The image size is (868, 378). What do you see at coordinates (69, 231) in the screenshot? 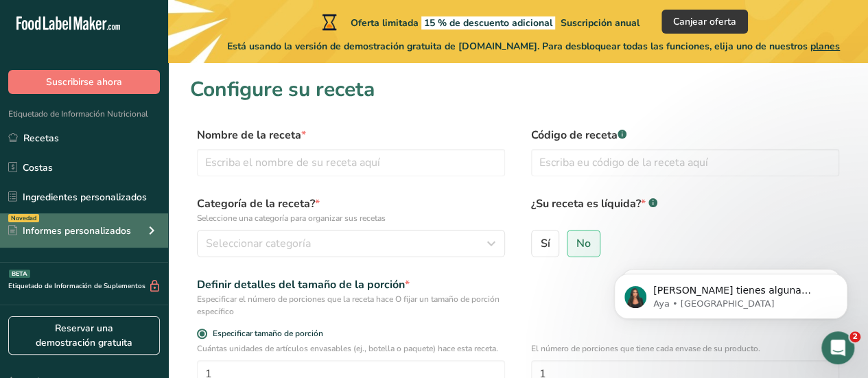
I see `div: Informes personalizados` at bounding box center [69, 231].